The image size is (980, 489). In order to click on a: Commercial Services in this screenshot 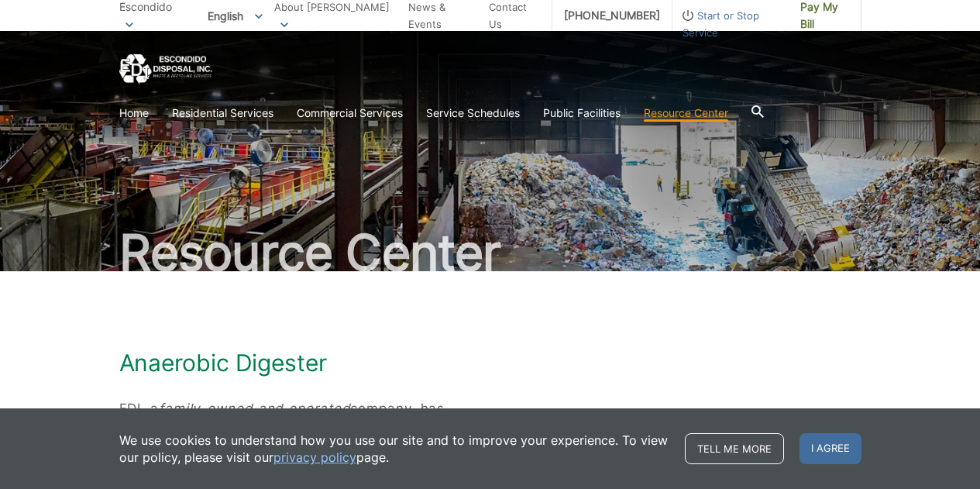, I will do `click(349, 113)`.